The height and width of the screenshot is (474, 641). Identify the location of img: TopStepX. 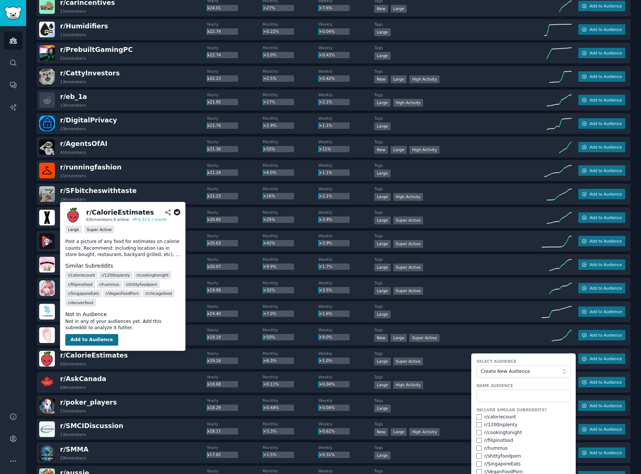
(47, 217).